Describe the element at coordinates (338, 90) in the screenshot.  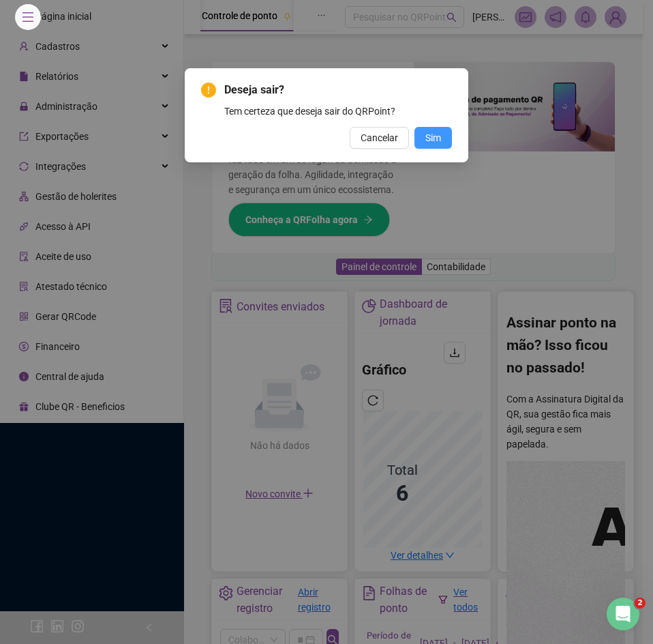
I see `span: Deseja sair?` at that location.